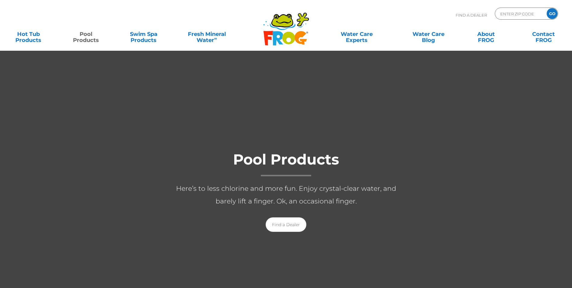 The width and height of the screenshot is (572, 288). Describe the element at coordinates (286, 195) in the screenshot. I see `p: Here’s to less chlorine and more fun. Enjoy crystal-clear water, and barely lift a finger. Ok, an...` at that location.